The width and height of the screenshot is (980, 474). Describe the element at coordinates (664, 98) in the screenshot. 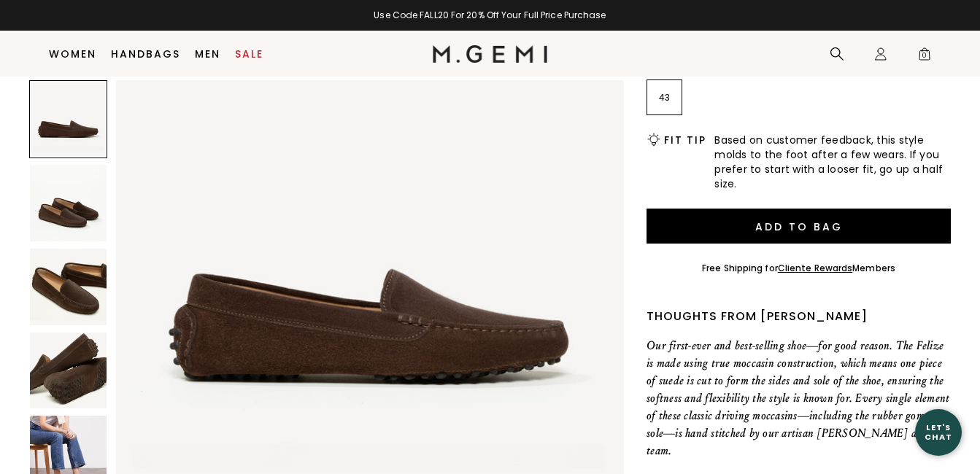

I see `p: 43` at that location.